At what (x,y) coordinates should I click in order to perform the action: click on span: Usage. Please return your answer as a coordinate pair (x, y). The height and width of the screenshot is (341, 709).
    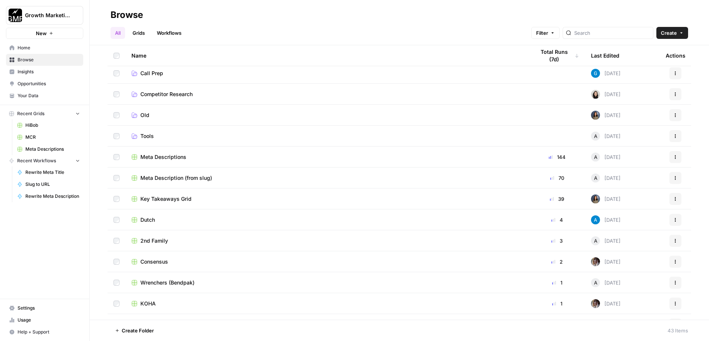
    Looking at the image, I should click on (49, 320).